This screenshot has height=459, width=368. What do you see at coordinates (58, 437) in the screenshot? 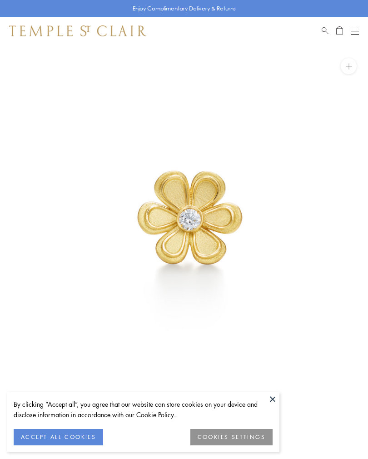
I see `button: ACCEPT ALL COOKIES` at bounding box center [58, 437].